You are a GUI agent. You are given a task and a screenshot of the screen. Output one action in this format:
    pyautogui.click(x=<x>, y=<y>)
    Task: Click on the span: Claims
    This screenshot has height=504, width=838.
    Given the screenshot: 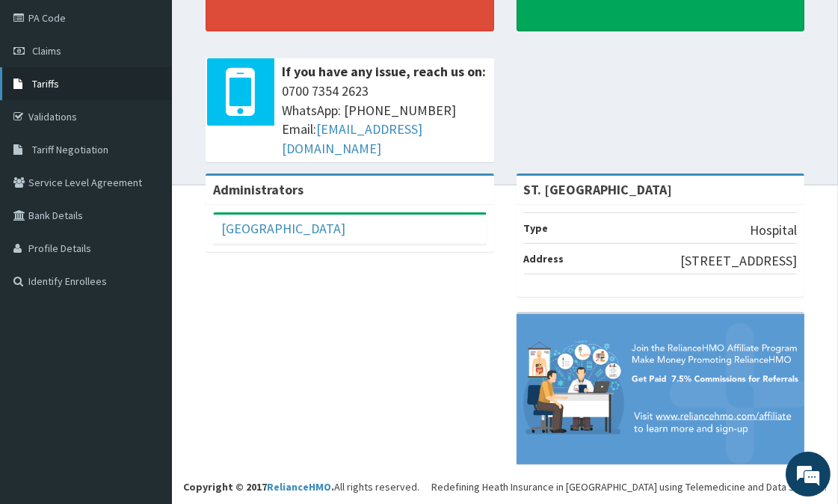 What is the action you would take?
    pyautogui.click(x=46, y=51)
    